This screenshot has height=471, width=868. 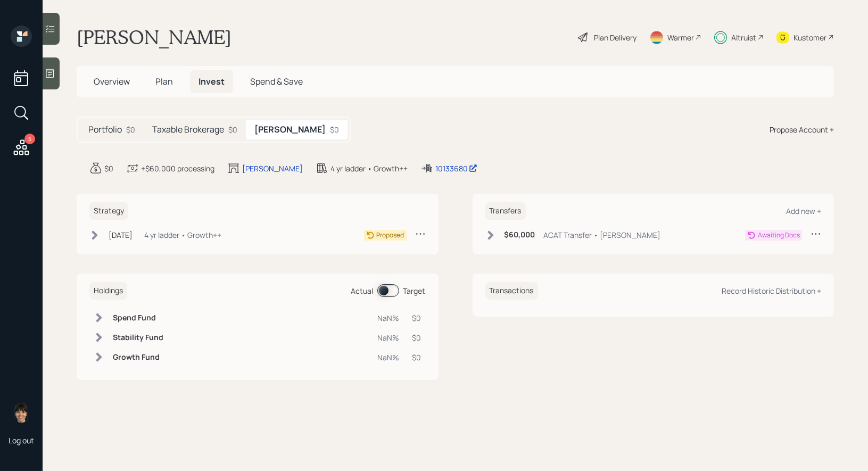 I want to click on div: Awaiting Docs, so click(x=779, y=235).